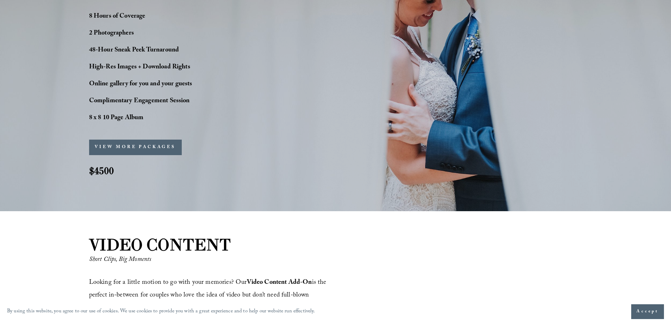  Describe the element at coordinates (120, 260) in the screenshot. I see `em: Short Clips, Big Moments` at that location.